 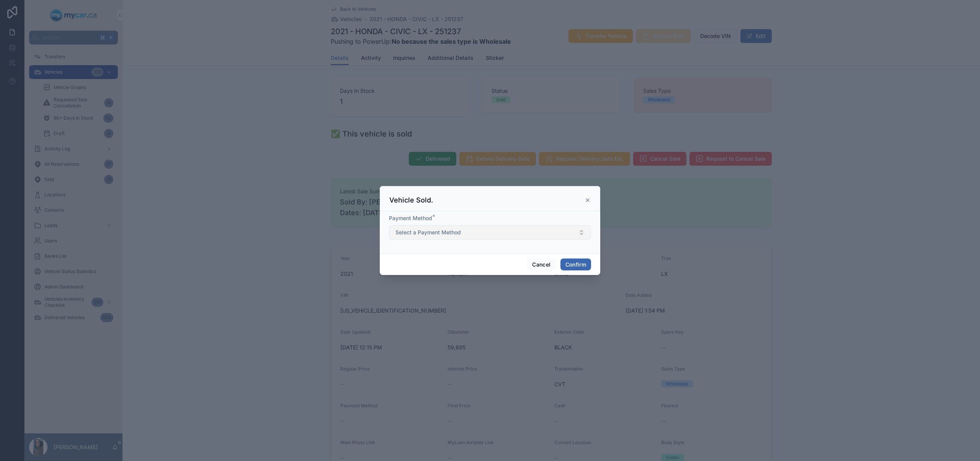 What do you see at coordinates (411, 200) in the screenshot?
I see `h3: Vehicle Sold.` at bounding box center [411, 200].